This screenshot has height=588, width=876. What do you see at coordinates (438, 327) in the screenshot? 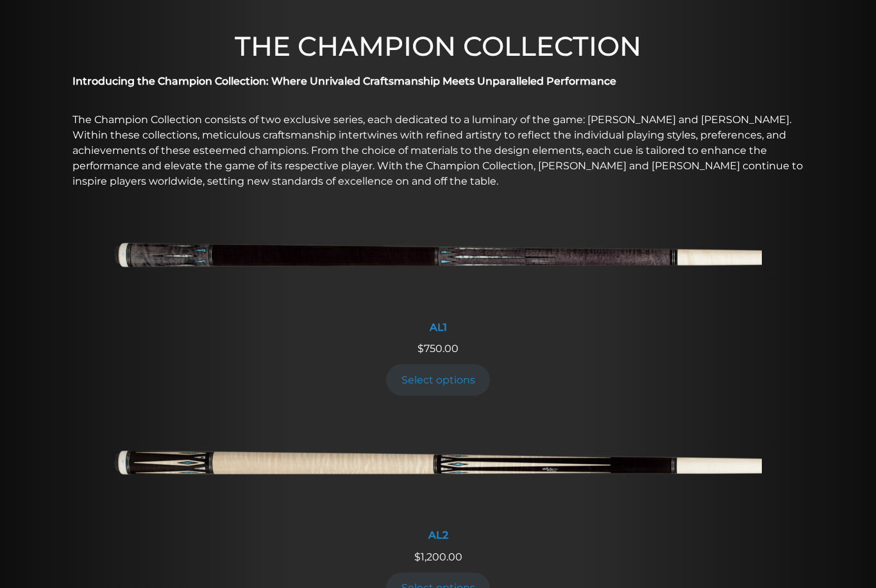
I see `div: AL1` at bounding box center [438, 327].